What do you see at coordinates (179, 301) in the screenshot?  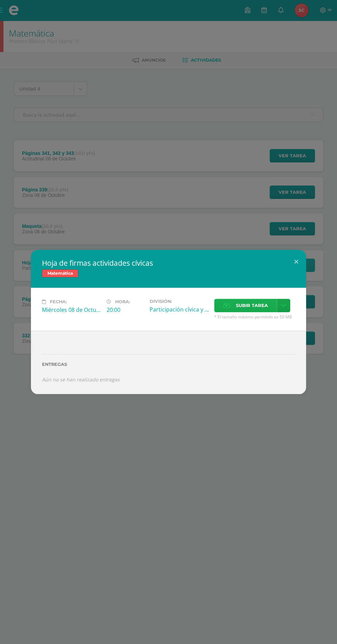 I see `label: División:` at bounding box center [179, 301].